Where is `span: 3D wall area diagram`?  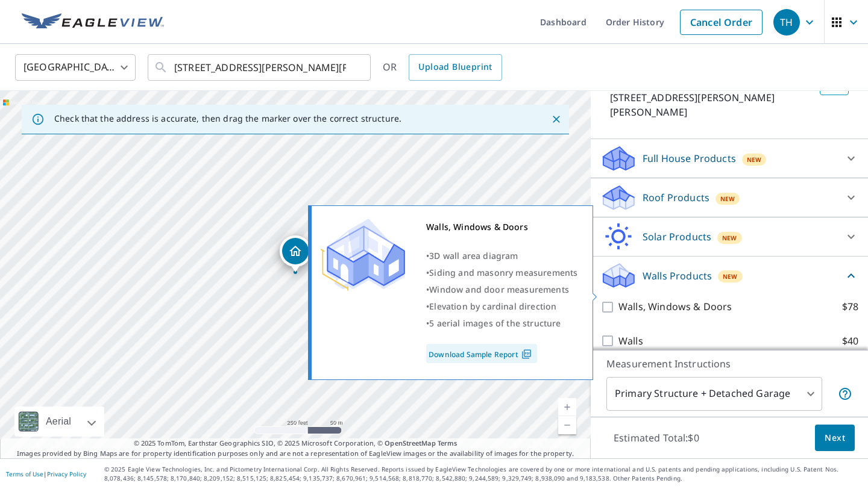
span: 3D wall area diagram is located at coordinates (473, 256).